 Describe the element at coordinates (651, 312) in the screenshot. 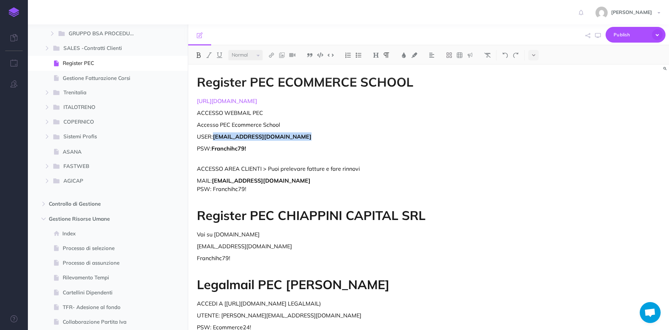

I see `div: Aprire la chat` at that location.